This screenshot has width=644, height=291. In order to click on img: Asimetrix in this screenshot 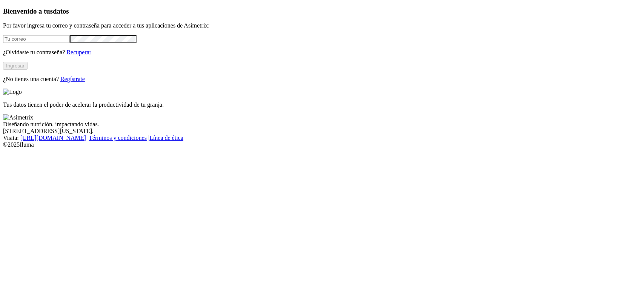, I will do `click(18, 118)`.